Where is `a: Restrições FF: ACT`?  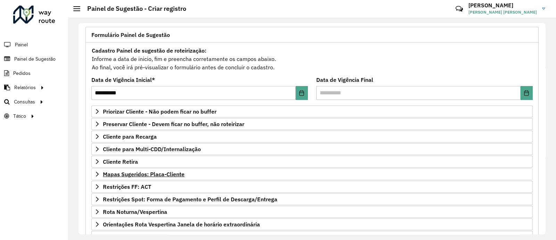
a: Restrições FF: ACT is located at coordinates (312, 186).